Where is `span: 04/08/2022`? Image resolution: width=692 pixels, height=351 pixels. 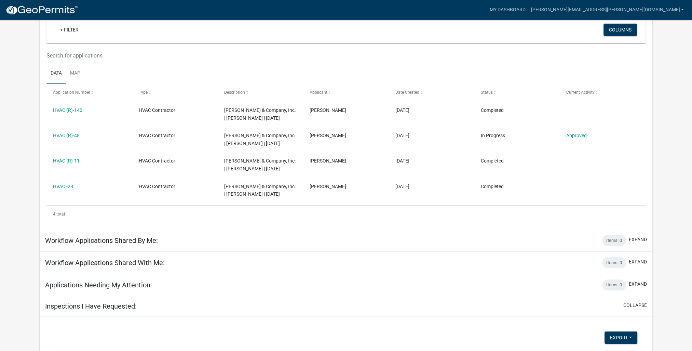
span: 04/08/2022 is located at coordinates (402, 186).